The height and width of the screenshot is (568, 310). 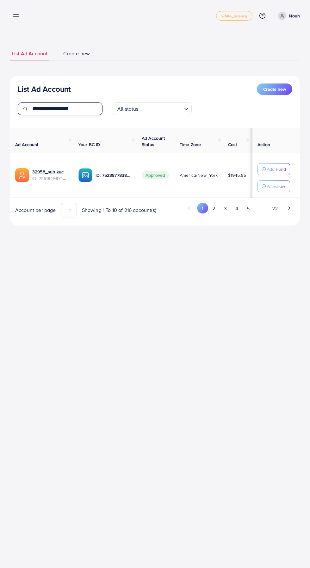 What do you see at coordinates (294, 16) in the screenshot?
I see `p: Nouh` at bounding box center [294, 16].